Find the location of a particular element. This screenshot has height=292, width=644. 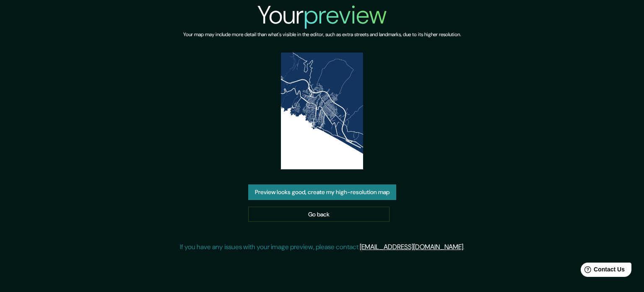

p: If you have any issues with your image preview, please contact . is located at coordinates (322, 247).